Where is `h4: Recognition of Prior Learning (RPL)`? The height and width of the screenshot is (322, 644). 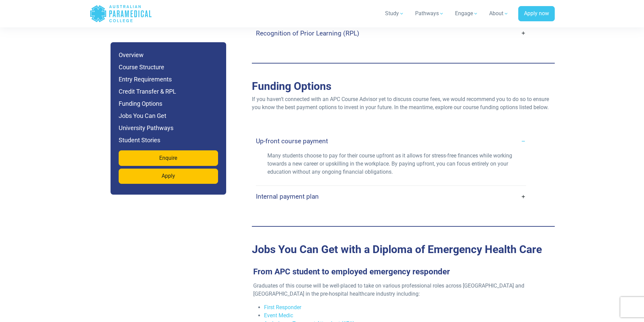
h4: Recognition of Prior Learning (RPL) is located at coordinates (307, 33).